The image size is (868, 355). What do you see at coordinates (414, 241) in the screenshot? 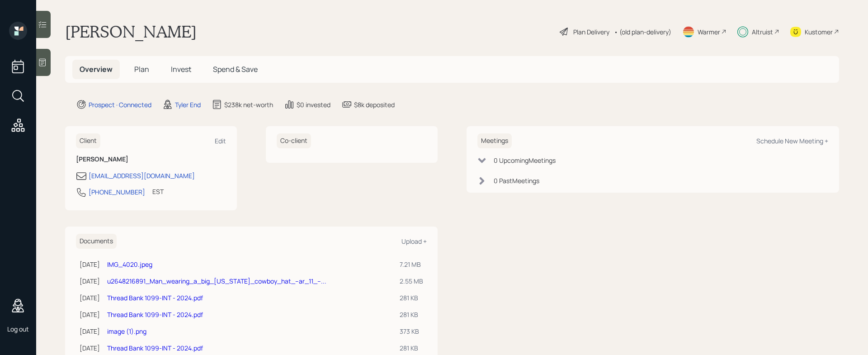
I see `div: Upload +` at bounding box center [414, 241].